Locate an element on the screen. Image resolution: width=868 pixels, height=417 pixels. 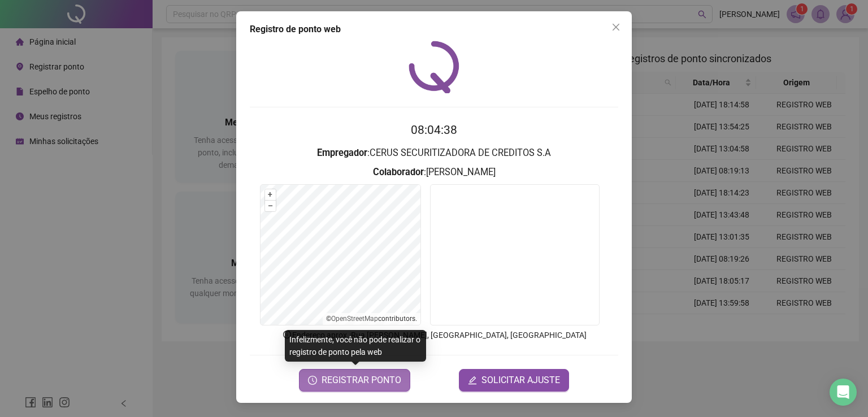
h3: : CERUS SECURITIZADORA DE CREDITOS S.A is located at coordinates (434, 153).